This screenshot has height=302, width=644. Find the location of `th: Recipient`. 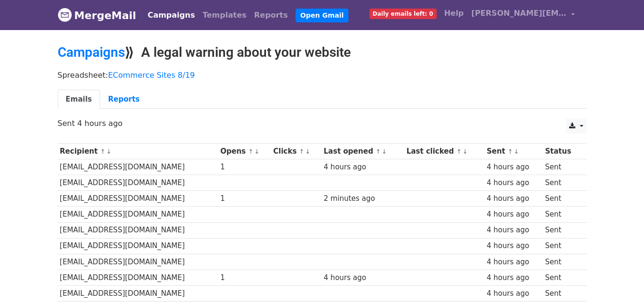

th: Recipient is located at coordinates (138, 151).